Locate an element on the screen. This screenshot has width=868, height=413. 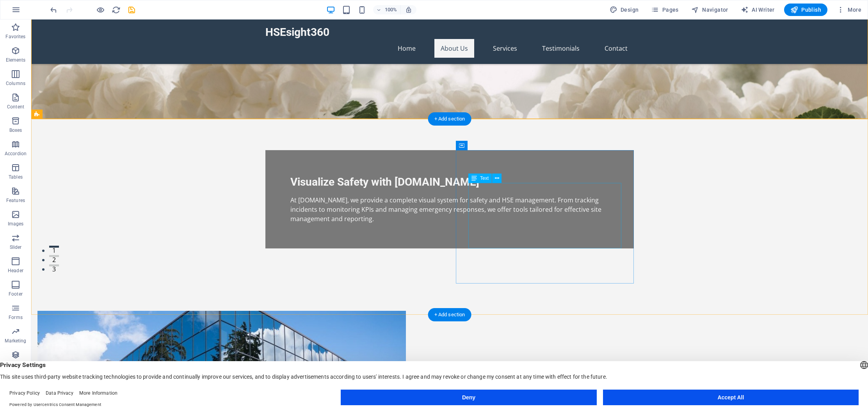
button: Design is located at coordinates (624, 10).